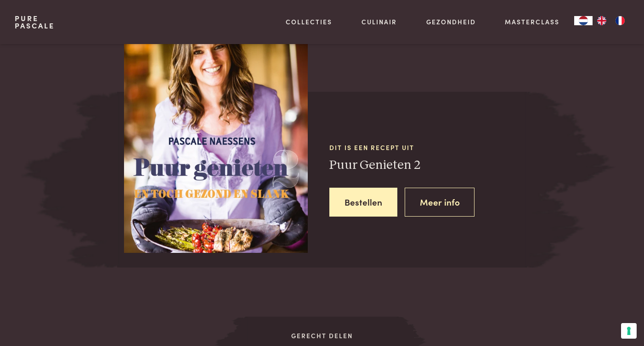 This screenshot has height=346, width=644. What do you see at coordinates (583, 21) in the screenshot?
I see `a: NL` at bounding box center [583, 21].